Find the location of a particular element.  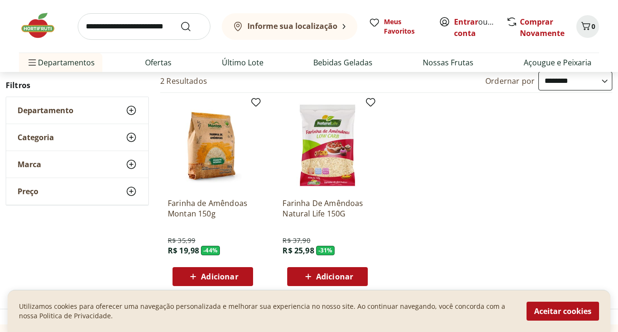

span: R$ 37,90 is located at coordinates (296, 241).